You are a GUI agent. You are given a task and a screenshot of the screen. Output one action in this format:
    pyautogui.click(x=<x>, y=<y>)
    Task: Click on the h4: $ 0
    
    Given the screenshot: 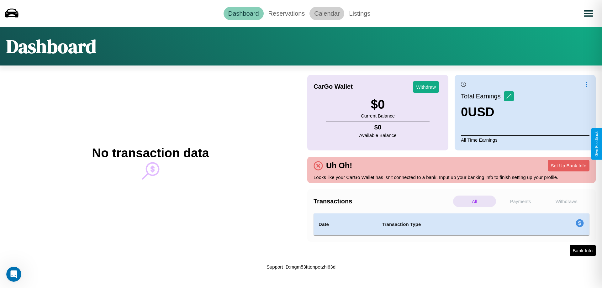 What is the action you would take?
    pyautogui.click(x=378, y=127)
    